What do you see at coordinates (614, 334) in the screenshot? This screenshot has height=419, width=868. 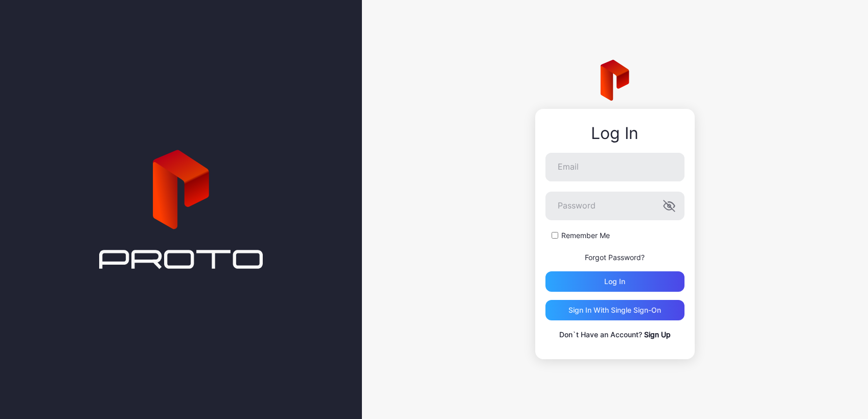 I see `p: Don`t Have an Account?` at bounding box center [614, 334].